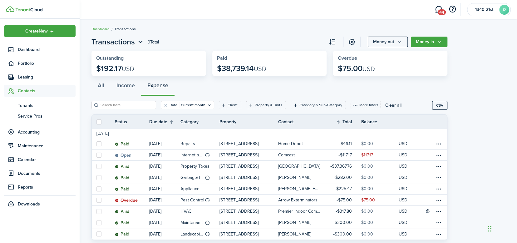 Image resolution: width=517 pixels, height=243 pixels. Describe the element at coordinates (47, 116) in the screenshot. I see `span: Service Pros` at that location.